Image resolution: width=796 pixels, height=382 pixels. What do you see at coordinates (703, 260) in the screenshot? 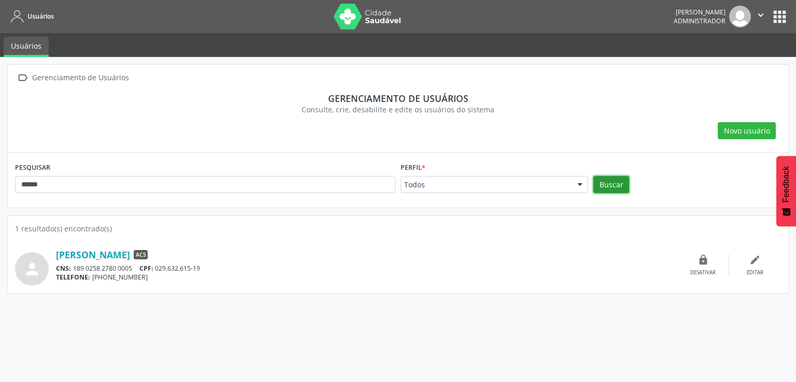
I see `i: lock` at bounding box center [703, 260].